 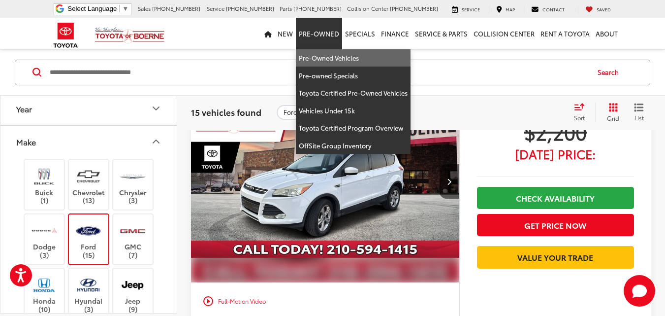 What do you see at coordinates (353, 58) in the screenshot?
I see `a: Pre-Owned Vehicles` at bounding box center [353, 58].